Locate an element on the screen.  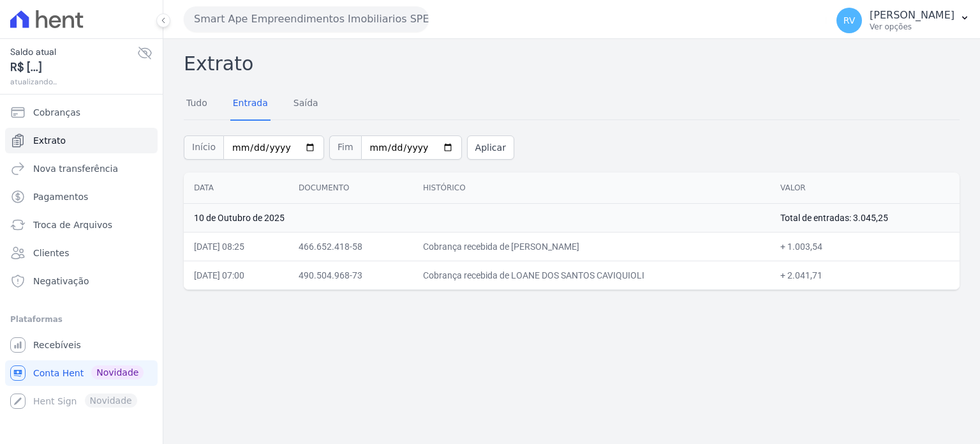
span: Extrato is located at coordinates (49, 141).